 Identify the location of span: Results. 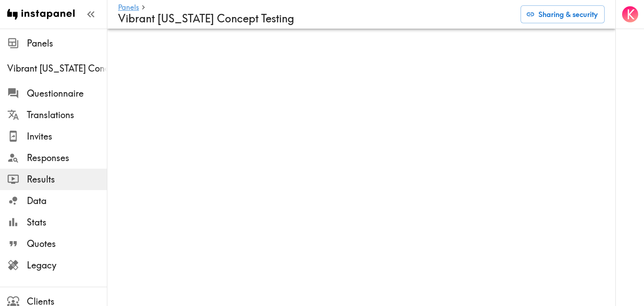
(67, 180).